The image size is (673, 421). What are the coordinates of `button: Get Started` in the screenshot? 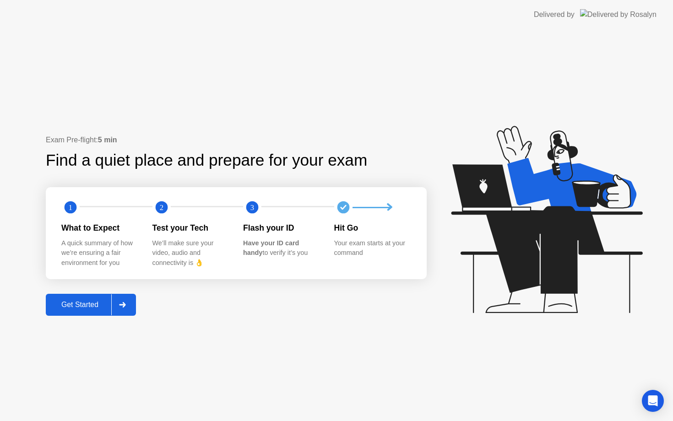 It's located at (91, 305).